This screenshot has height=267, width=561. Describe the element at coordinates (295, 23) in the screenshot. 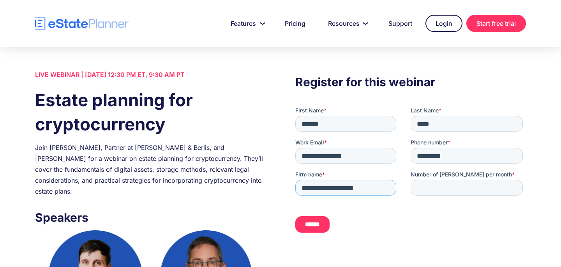

I see `a: Pricing` at that location.